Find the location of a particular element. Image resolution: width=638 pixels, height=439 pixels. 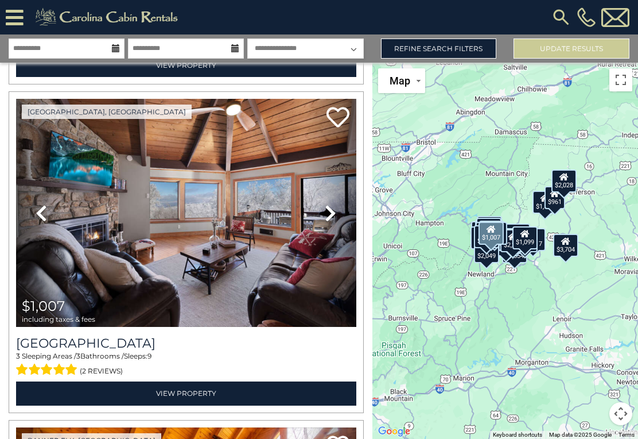

img: Google is located at coordinates (394, 431).